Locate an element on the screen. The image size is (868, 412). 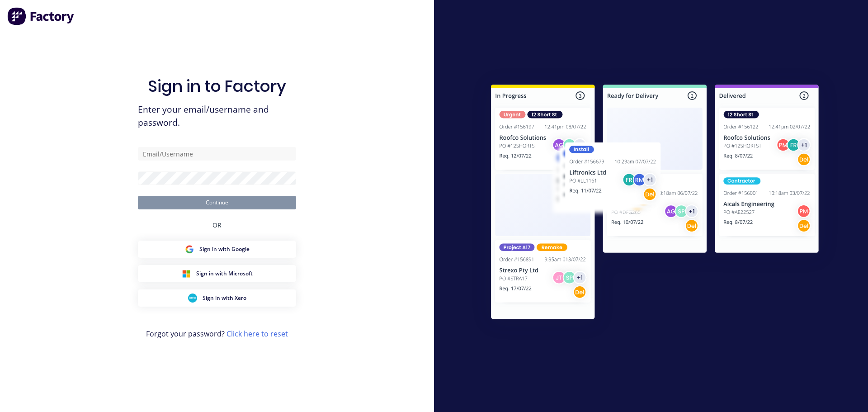
img: Google Sign in is located at coordinates (189, 249).